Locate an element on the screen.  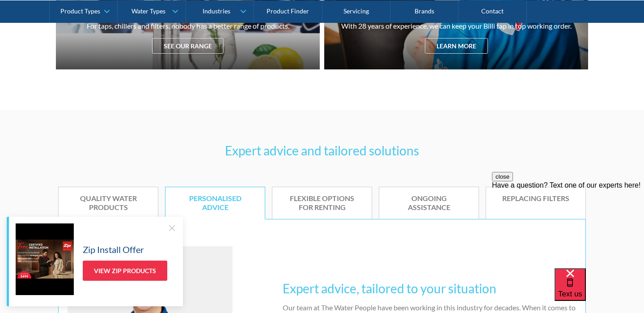
div: Water Types is located at coordinates (148, 11).